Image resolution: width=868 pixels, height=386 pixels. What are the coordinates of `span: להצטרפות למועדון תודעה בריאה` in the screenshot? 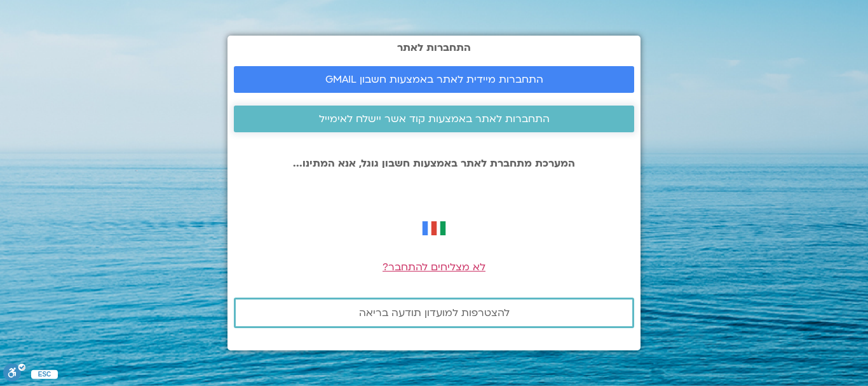 It's located at (434, 313).